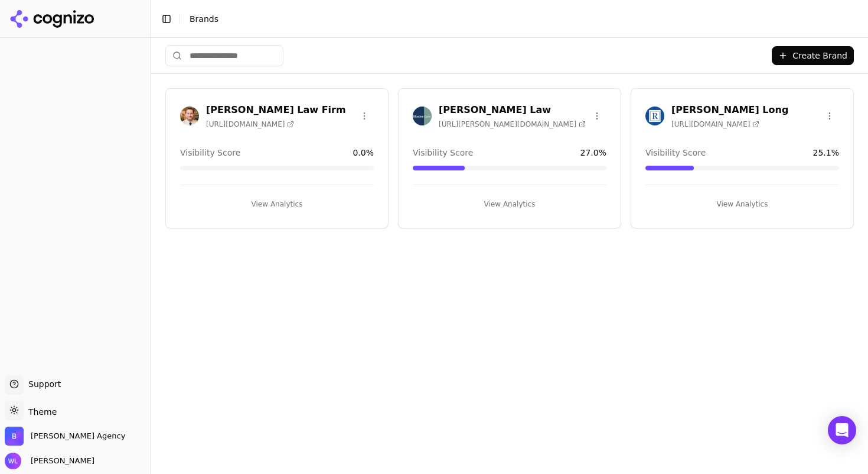 The height and width of the screenshot is (474, 868). Describe the element at coordinates (42, 384) in the screenshot. I see `span: Support` at that location.